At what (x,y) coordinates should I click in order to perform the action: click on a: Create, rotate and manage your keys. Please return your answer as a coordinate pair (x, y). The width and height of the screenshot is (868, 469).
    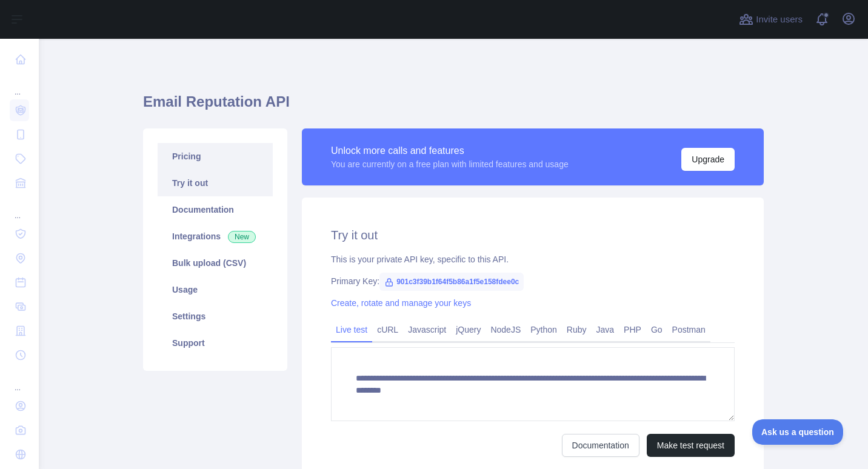
    Looking at the image, I should click on (400, 303).